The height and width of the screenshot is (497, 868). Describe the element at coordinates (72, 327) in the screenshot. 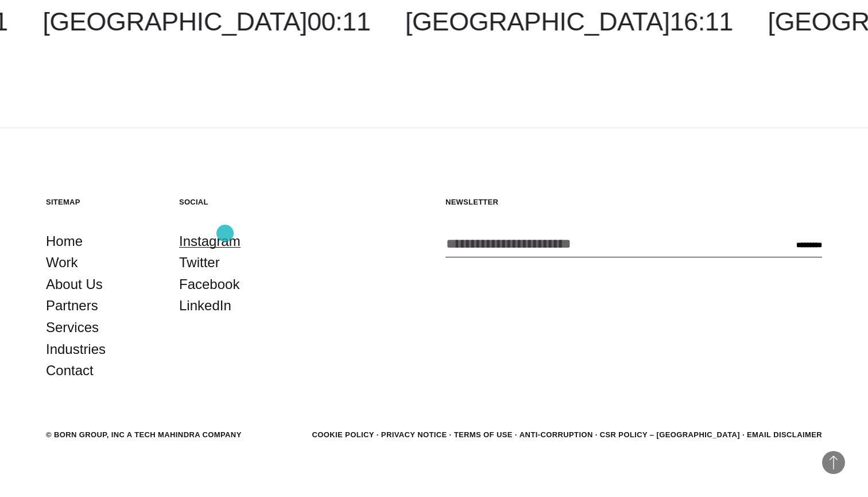

I see `a: Services` at that location.